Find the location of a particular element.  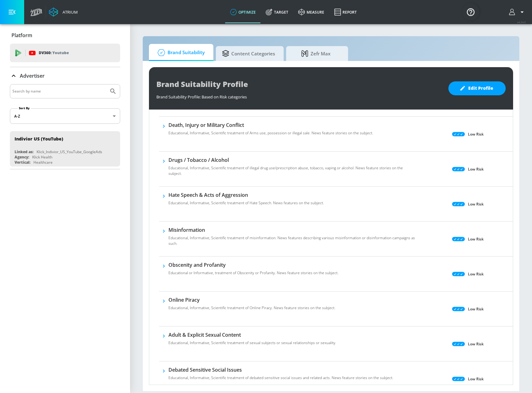

a: measure is located at coordinates (311, 12).